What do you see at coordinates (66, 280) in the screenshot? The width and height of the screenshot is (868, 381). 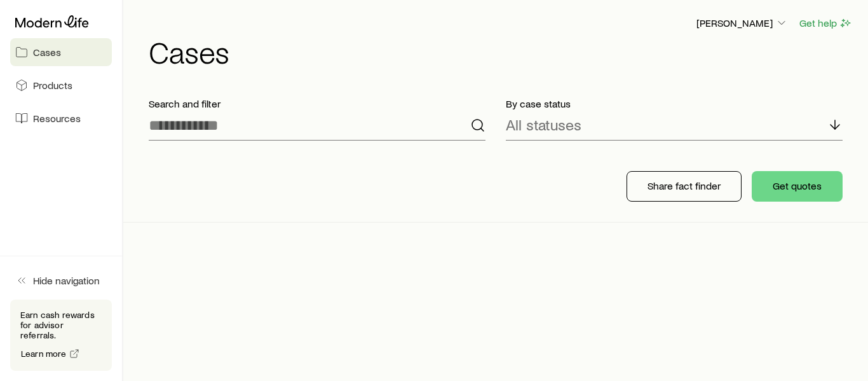 I see `span: Hide navigation` at bounding box center [66, 280].